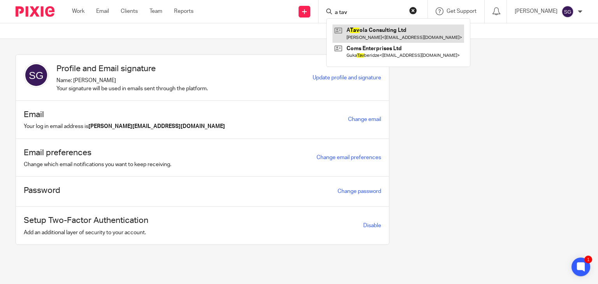  Describe the element at coordinates (349, 158) in the screenshot. I see `a: Change email preferences` at that location.